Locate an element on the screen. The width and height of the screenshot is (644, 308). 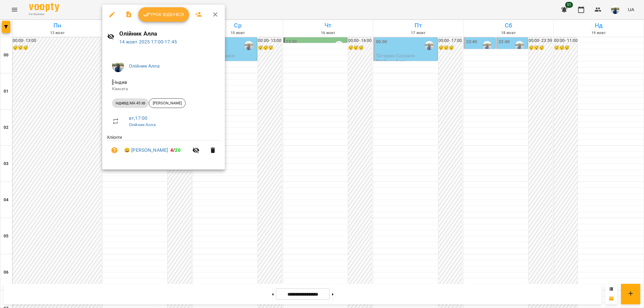
h6: Олійник Алла is located at coordinates (170, 33).